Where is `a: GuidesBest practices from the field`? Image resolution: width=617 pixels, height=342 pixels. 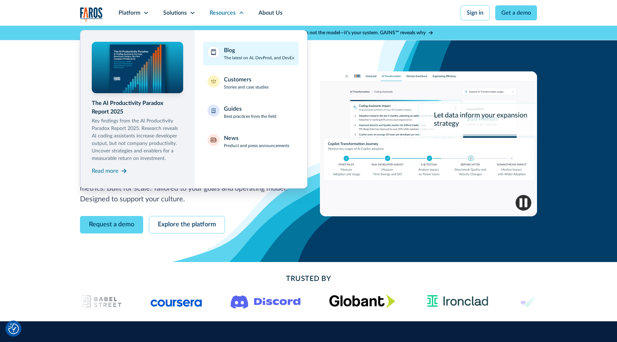
a: GuidesBest practices from the field is located at coordinates (250, 112).